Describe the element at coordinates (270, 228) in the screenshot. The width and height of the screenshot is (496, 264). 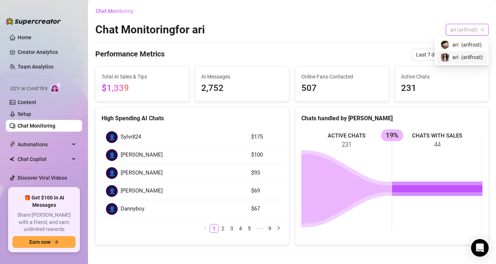
I see `li: 9` at that location.